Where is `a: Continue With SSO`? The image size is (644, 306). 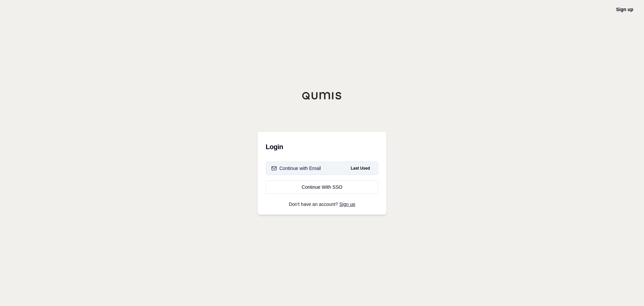 a: Continue With SSO is located at coordinates (322, 187).